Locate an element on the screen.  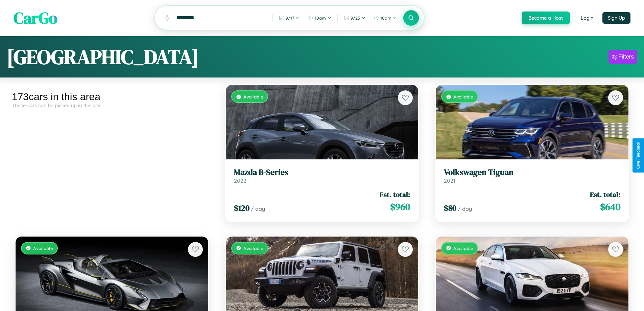
div: Give Feedback is located at coordinates (638, 155).